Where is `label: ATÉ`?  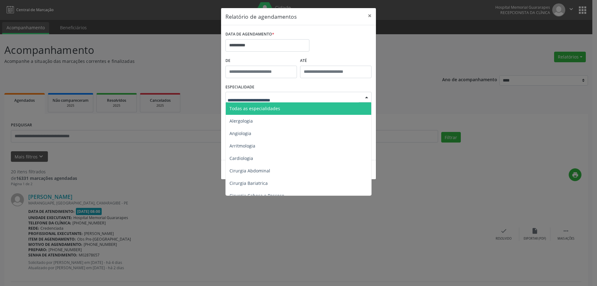 label: ATÉ is located at coordinates (336, 61).